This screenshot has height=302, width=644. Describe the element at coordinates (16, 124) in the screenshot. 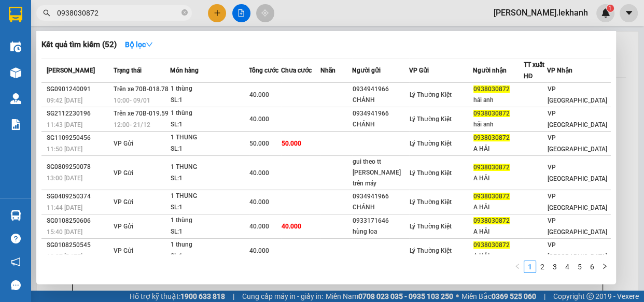

I see `img: solution-icon` at that location.